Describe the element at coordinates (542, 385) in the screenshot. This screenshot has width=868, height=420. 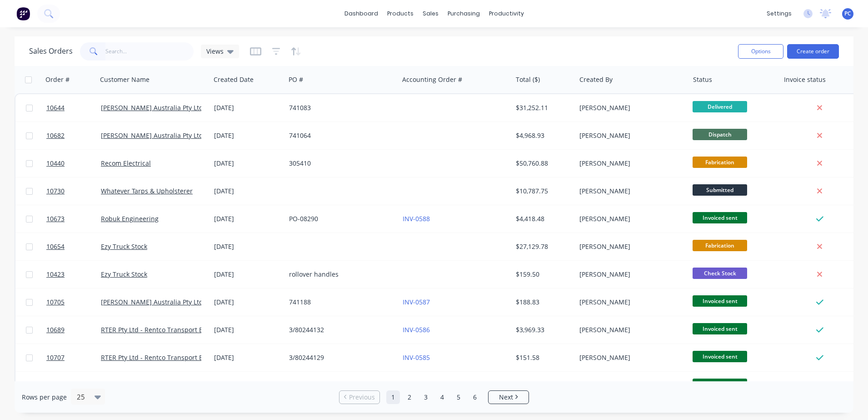
I see `div: $1,082.84` at that location.